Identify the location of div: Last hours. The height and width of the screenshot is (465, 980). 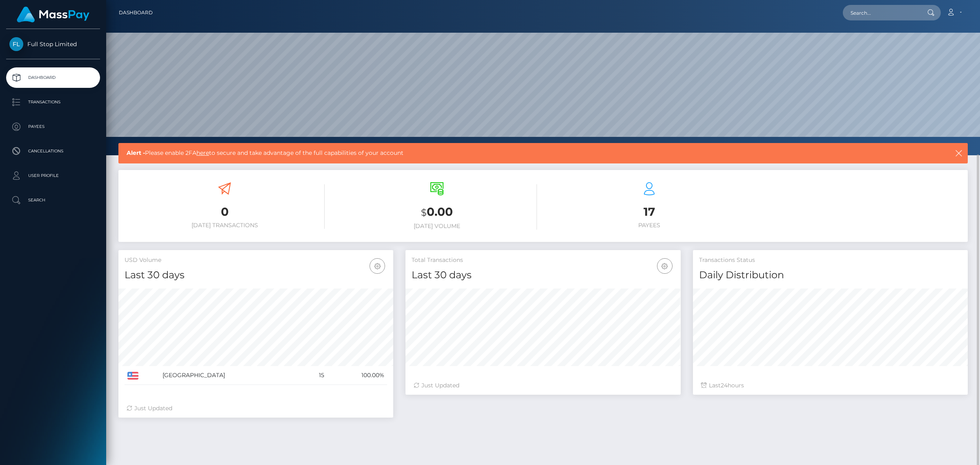
(830, 385).